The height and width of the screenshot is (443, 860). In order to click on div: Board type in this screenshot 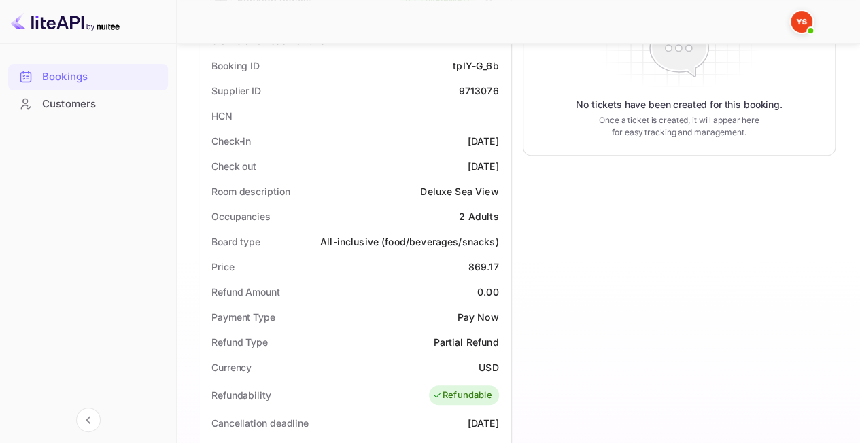, I will do `click(236, 241)`.